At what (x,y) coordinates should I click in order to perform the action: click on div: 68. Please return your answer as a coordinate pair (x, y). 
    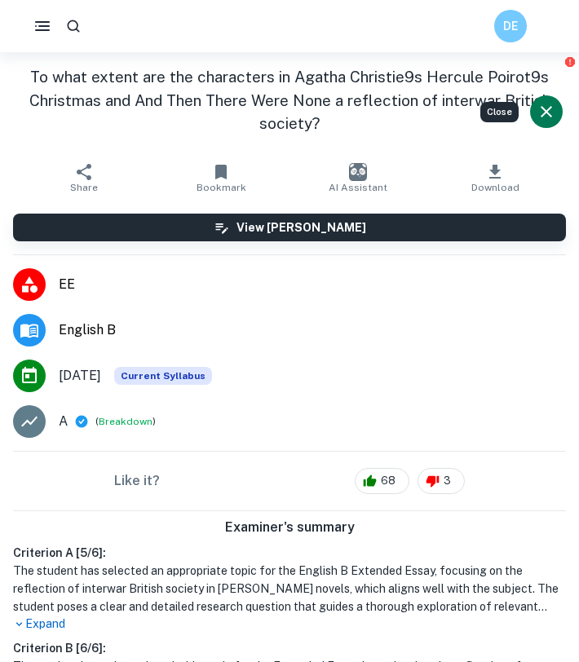
    Looking at the image, I should click on (382, 481).